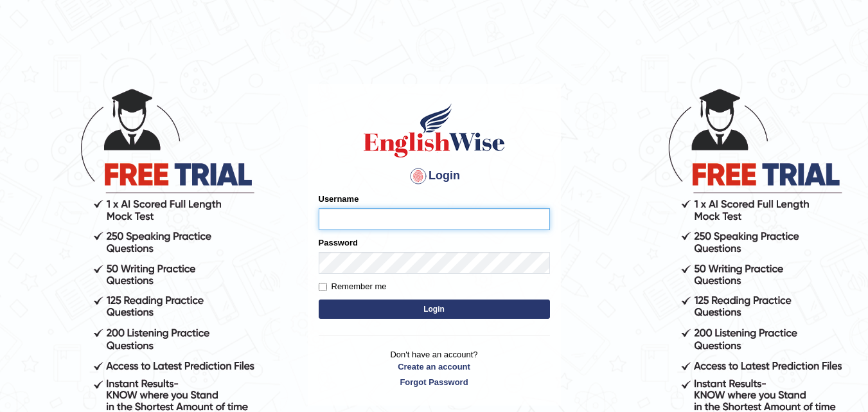 The width and height of the screenshot is (868, 412). I want to click on label: Password, so click(338, 242).